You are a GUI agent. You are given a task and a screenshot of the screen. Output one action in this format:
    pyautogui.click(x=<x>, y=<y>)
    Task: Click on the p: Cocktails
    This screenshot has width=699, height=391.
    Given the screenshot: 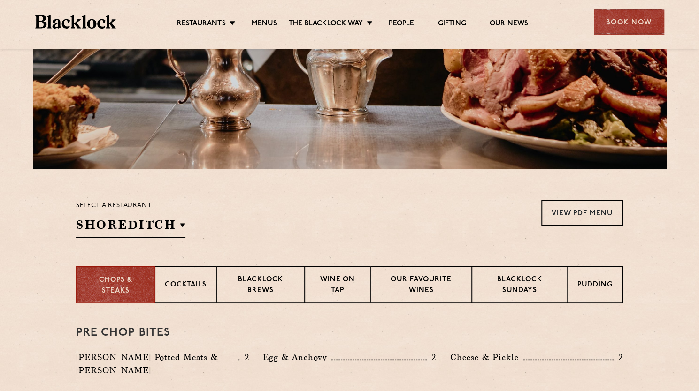 What is the action you would take?
    pyautogui.click(x=185, y=286)
    